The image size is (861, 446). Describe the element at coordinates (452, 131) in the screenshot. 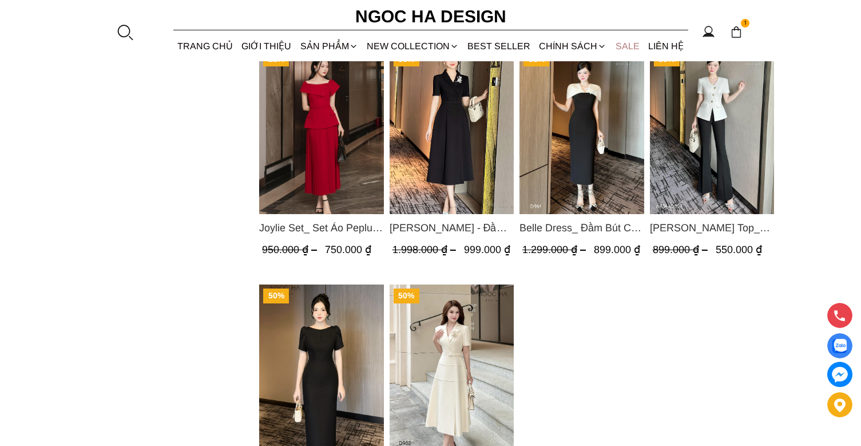

I see `a: Product image - Irene Dress - Đầm Vest Dáng Xòe Kèm Đai D713` at that location.